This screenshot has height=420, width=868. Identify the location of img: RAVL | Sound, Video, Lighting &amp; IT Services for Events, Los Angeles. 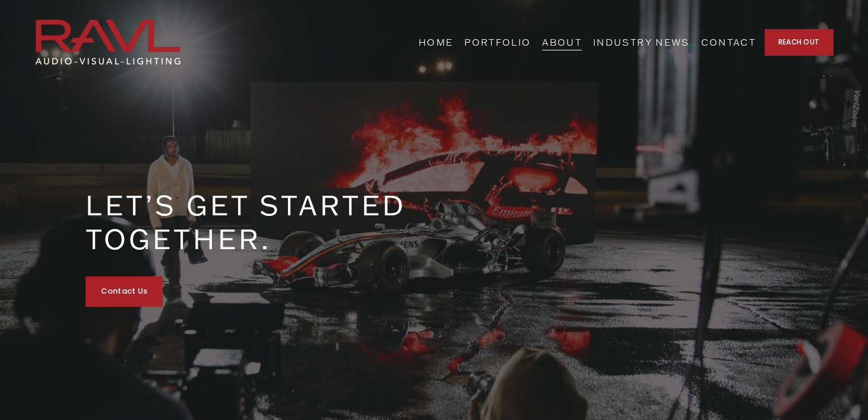
(107, 42).